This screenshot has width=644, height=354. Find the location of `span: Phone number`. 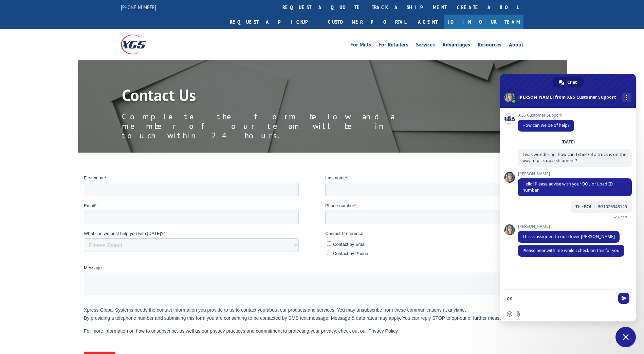

span: Phone number is located at coordinates (256, 31).